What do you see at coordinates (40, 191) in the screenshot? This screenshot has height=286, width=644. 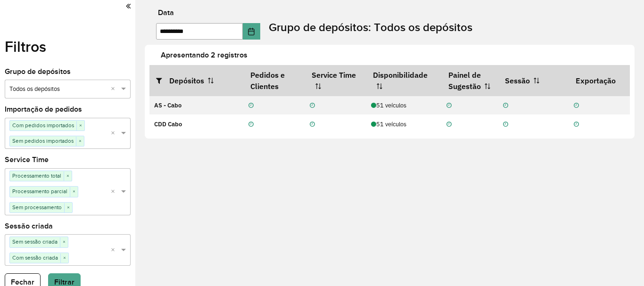 I see `span: Processamento parcial` at bounding box center [40, 191].